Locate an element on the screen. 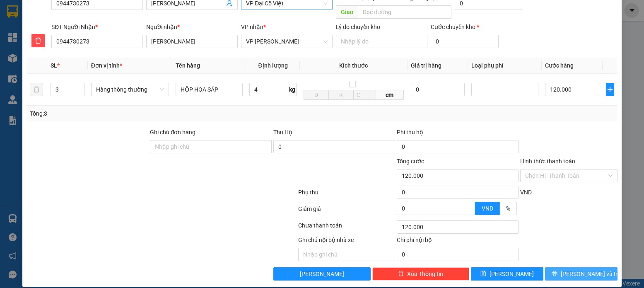 The height and width of the screenshot is (288, 644). input: R is located at coordinates (341, 95).